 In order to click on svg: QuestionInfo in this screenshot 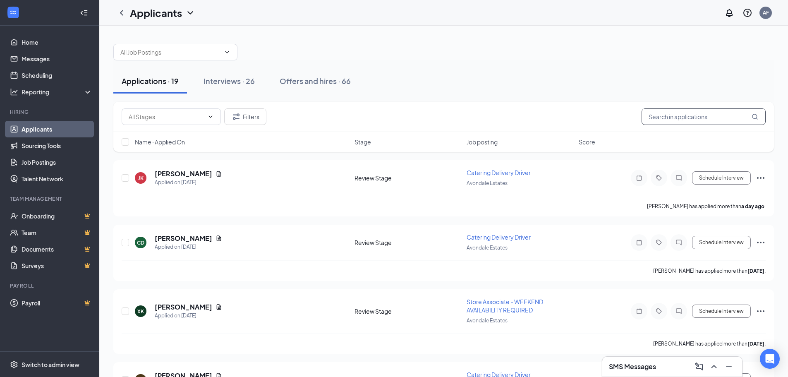, I will do `click(747, 13)`.